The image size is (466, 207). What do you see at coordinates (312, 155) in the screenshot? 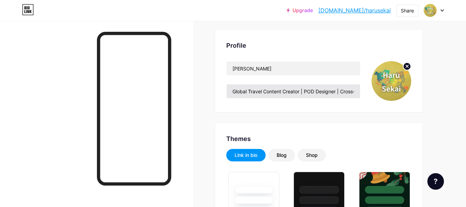
I see `div: Shop` at bounding box center [312, 155].